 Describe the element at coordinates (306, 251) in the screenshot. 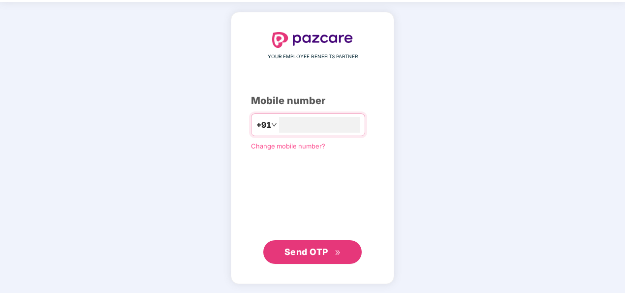

I see `span: Send OTP` at that location.